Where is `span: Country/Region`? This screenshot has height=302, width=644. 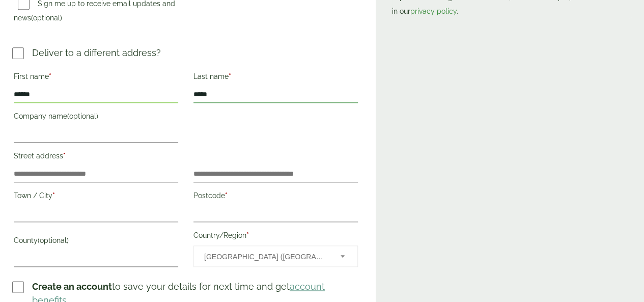 span: Country/Region is located at coordinates (275, 256).